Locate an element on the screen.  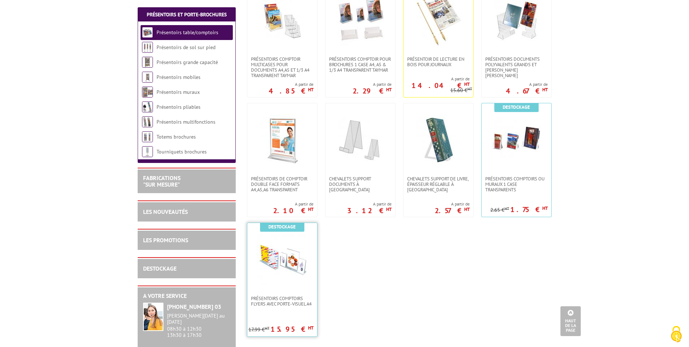
a: Présentoirs mobiles is located at coordinates (178, 77).